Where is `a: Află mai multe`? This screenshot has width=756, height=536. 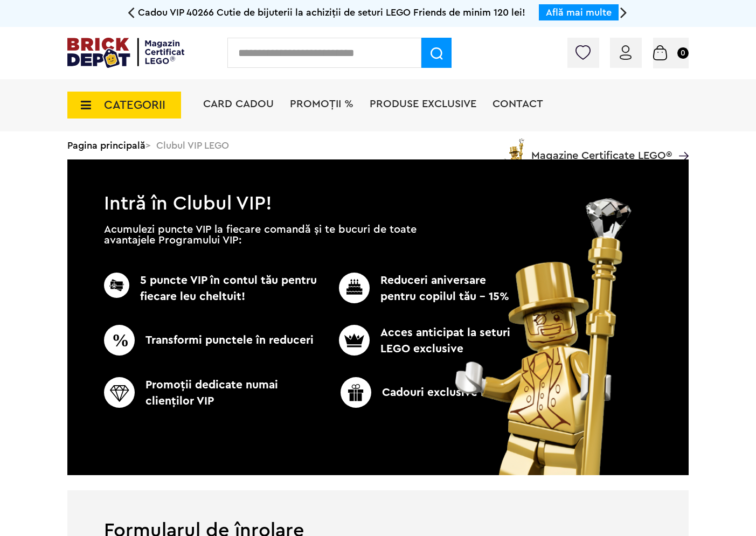 a: Află mai multe is located at coordinates (579, 13).